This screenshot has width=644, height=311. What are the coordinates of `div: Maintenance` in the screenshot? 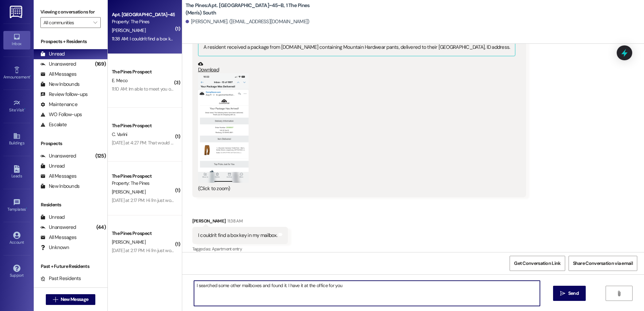 It's located at (59, 104).